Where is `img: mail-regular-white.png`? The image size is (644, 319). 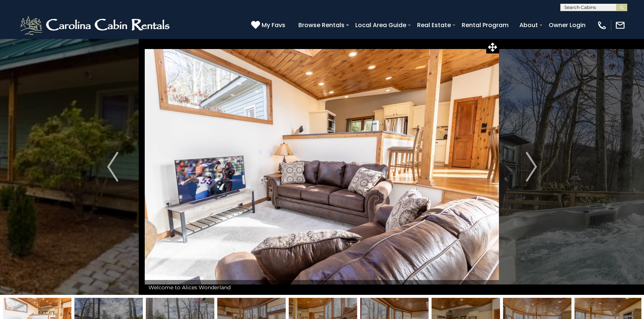
img: mail-regular-white.png is located at coordinates (620, 25).